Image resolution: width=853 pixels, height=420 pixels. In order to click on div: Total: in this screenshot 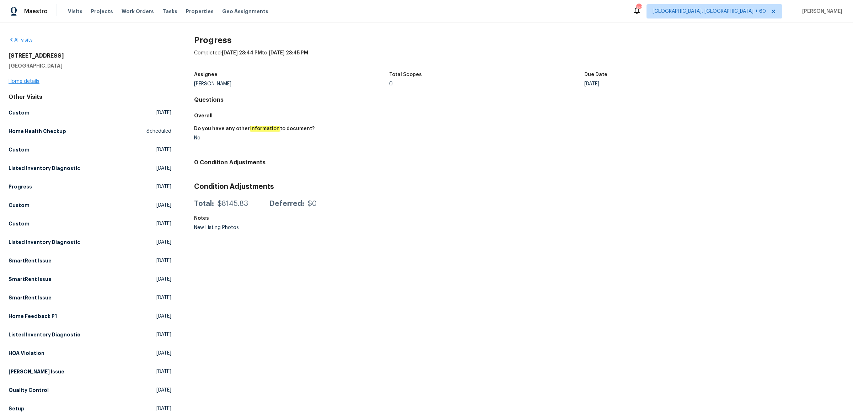, I will do `click(204, 204)`.